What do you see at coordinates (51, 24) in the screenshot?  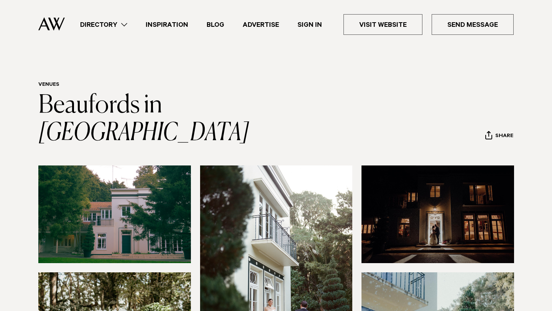 I see `img: Auckland Weddings Logo` at bounding box center [51, 24].